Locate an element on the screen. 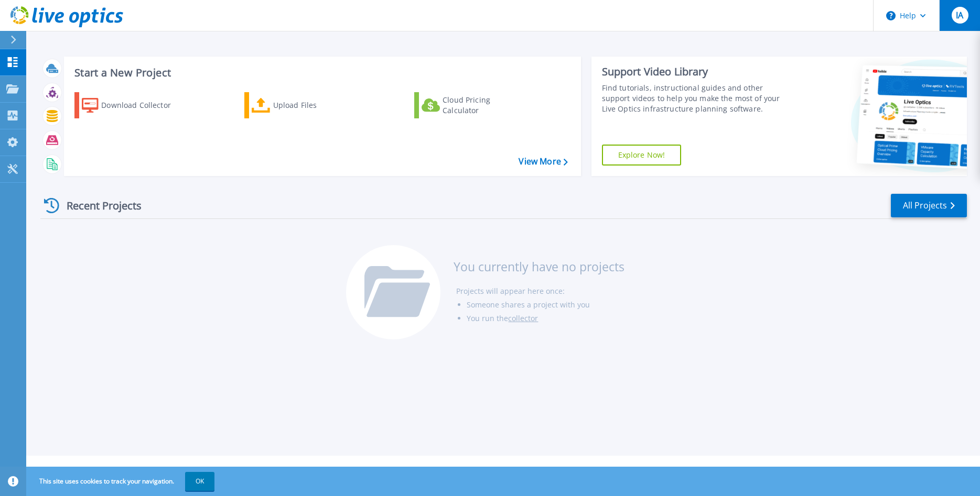 The width and height of the screenshot is (980, 496). li: You run the is located at coordinates (545, 319).